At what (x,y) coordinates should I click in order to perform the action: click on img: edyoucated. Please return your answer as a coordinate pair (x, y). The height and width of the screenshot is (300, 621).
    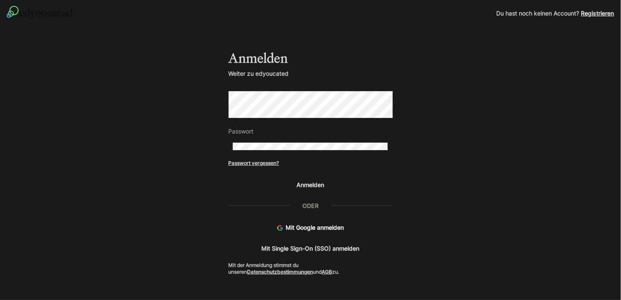
    Looking at the image, I should click on (40, 13).